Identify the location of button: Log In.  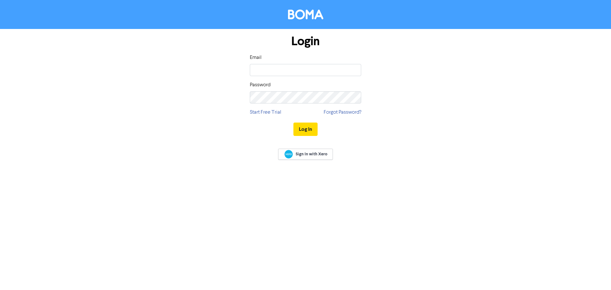
(305, 129).